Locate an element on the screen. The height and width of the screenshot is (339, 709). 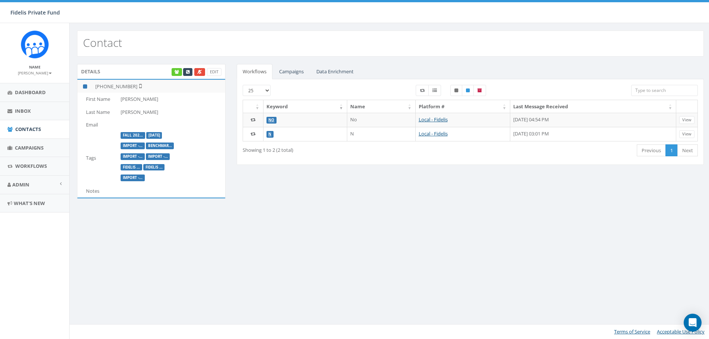
td: First Name is located at coordinates (97, 99).